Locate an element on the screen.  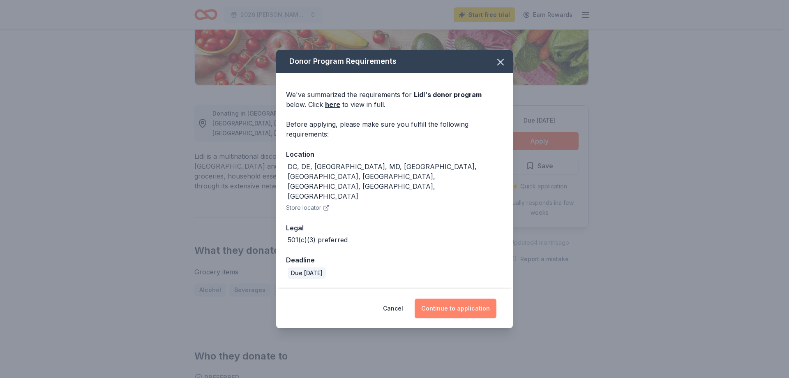
div: Legal is located at coordinates (395, 228).